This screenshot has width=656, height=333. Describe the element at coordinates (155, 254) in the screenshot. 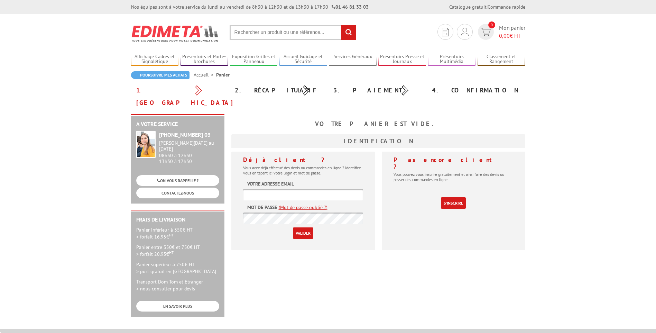

I see `span: > forfait 20.95€` at that location.